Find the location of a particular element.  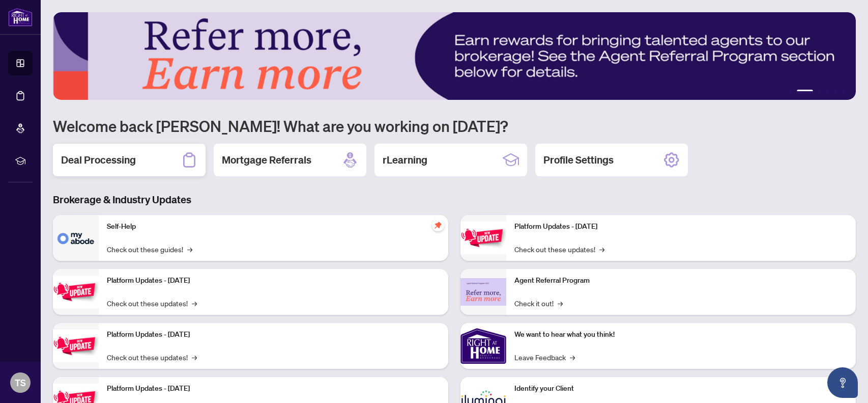

button: 5 is located at coordinates (835, 91).